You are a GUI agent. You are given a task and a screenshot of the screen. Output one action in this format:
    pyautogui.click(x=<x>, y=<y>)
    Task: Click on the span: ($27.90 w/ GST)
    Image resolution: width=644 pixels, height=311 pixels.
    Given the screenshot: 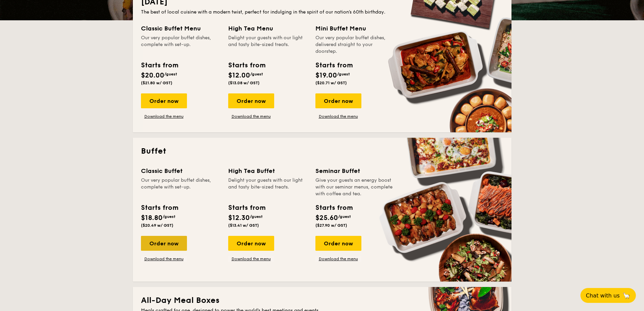 What is the action you would take?
    pyautogui.click(x=331, y=226)
    